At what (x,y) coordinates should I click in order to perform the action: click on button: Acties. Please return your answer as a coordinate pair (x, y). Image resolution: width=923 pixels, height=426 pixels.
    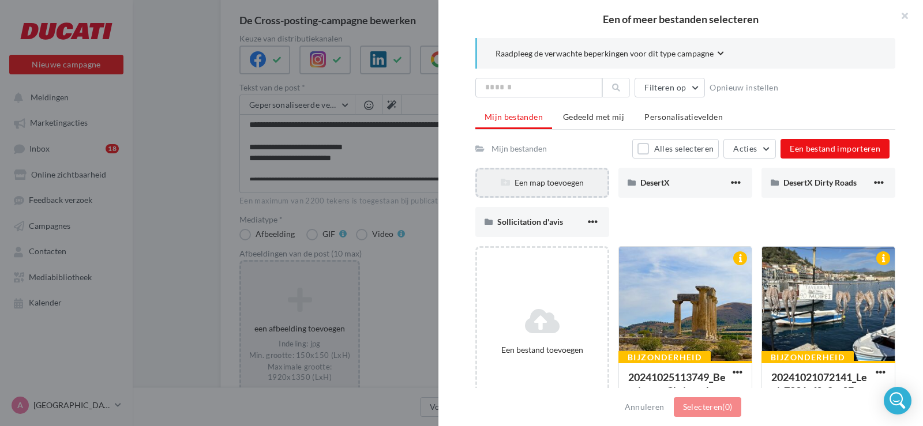
    Looking at the image, I should click on (749, 149).